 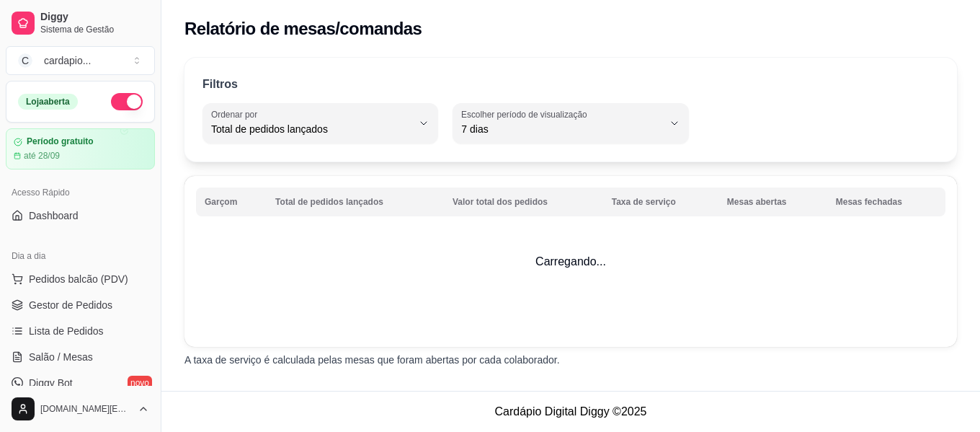 I want to click on a: Gestor de Pedidos, so click(x=80, y=305).